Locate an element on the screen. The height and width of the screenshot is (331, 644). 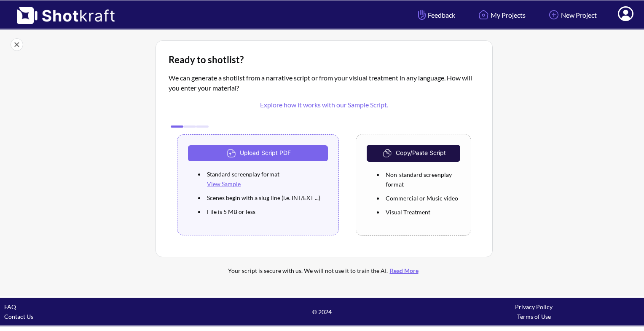
a: View Sample is located at coordinates (224, 184).